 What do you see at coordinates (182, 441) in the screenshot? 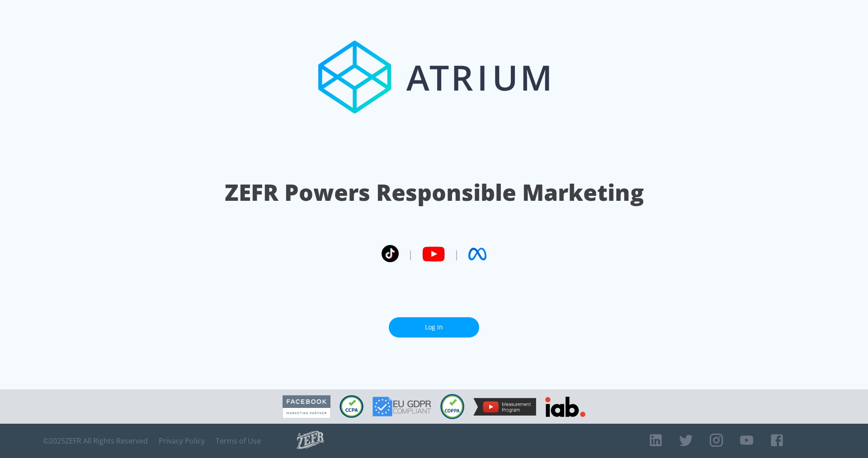
I see `a: Privacy Policy` at bounding box center [182, 441].